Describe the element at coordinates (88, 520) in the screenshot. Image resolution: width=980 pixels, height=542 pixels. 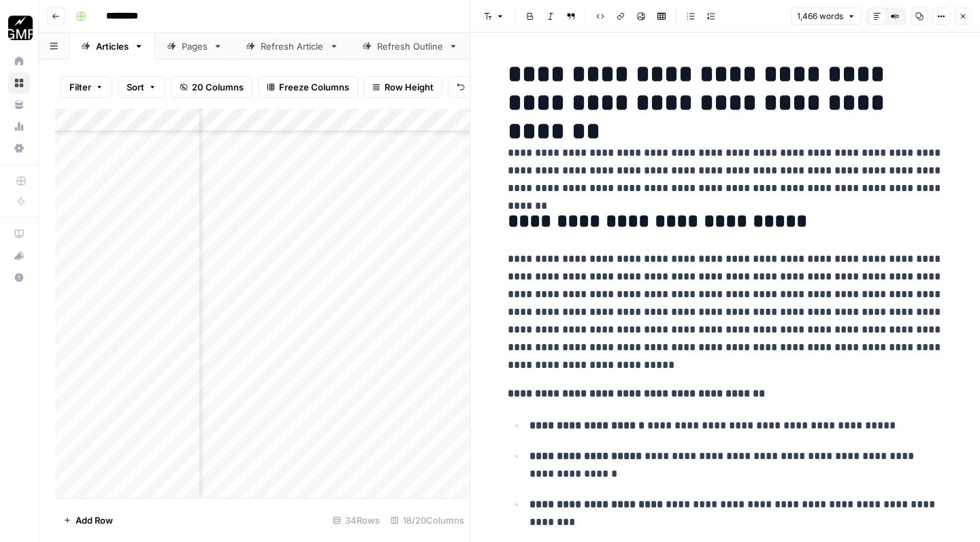
I see `button: Add Row` at that location.